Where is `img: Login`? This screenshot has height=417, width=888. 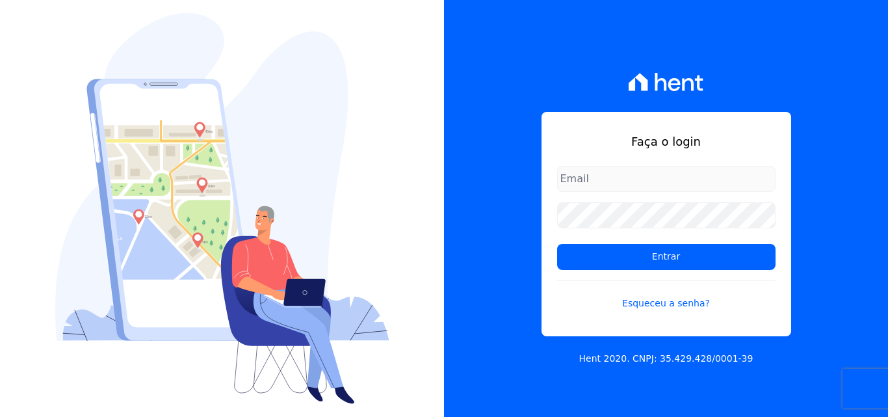
img: Login is located at coordinates (222, 208).